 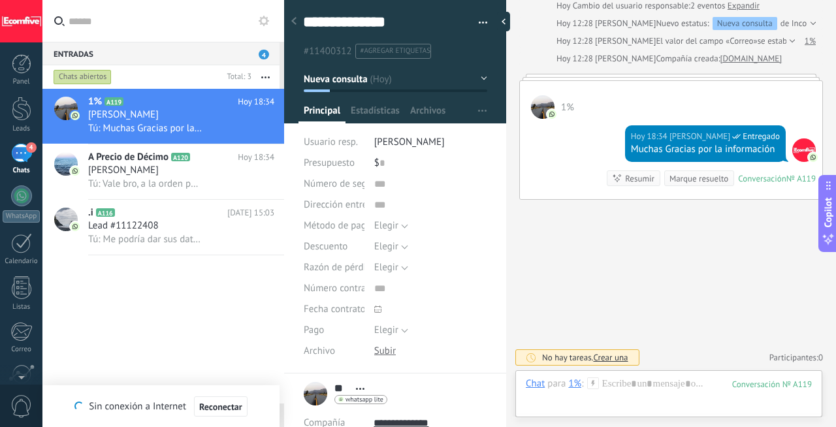 I want to click on div: Razón de pérdida, so click(x=334, y=268).